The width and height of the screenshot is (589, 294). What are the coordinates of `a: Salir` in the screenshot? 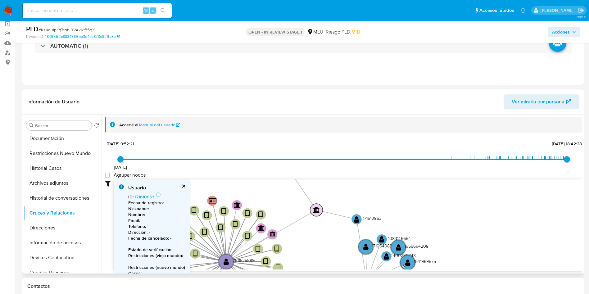 It's located at (581, 10).